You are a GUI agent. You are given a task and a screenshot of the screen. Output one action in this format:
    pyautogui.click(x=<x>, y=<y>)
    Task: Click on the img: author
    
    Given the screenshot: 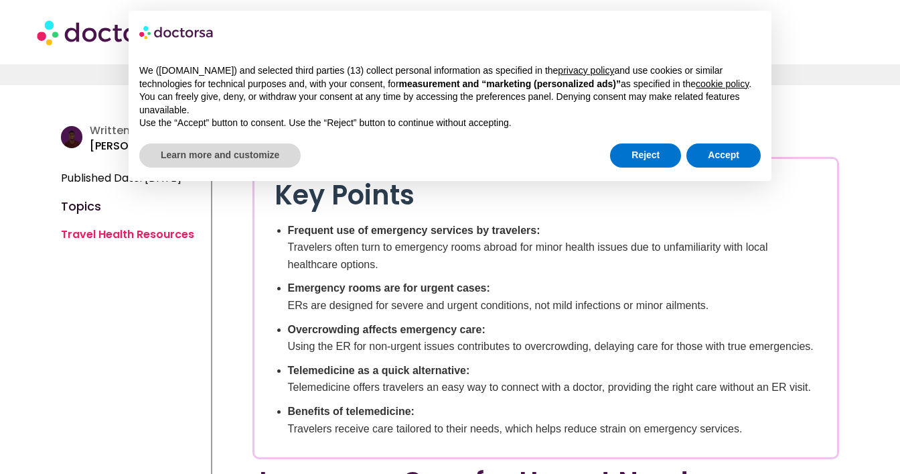 What is the action you would take?
    pyautogui.click(x=72, y=137)
    